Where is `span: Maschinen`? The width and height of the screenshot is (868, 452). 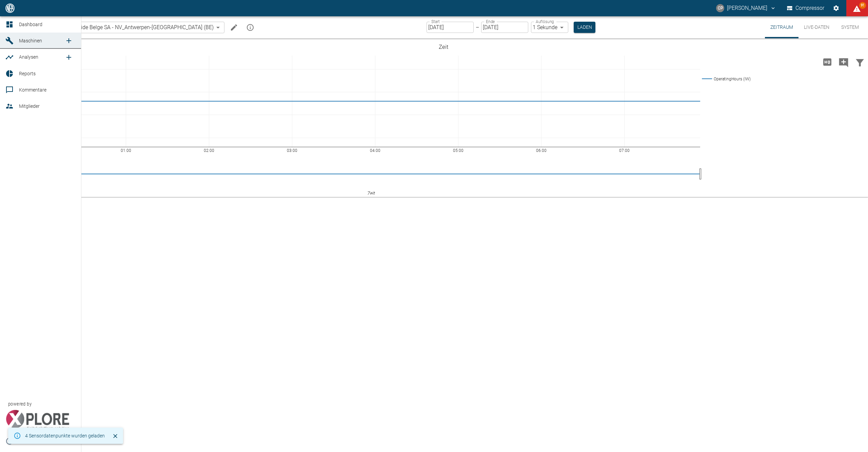 span: Maschinen is located at coordinates (31, 40).